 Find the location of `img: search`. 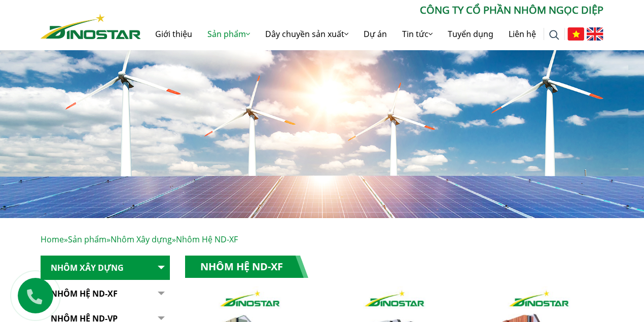

img: search is located at coordinates (554, 35).